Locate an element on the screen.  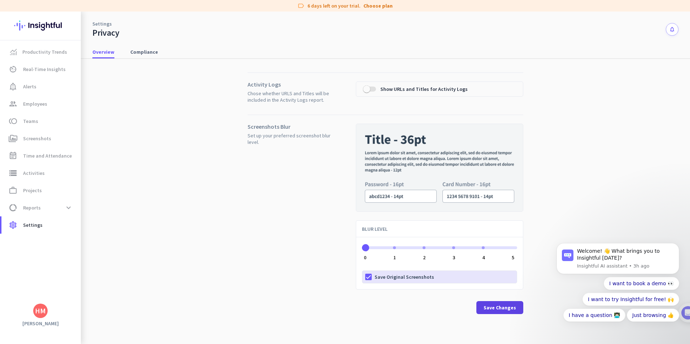
button: Quick reply: I want to book a demo 👀 is located at coordinates (96, 96).